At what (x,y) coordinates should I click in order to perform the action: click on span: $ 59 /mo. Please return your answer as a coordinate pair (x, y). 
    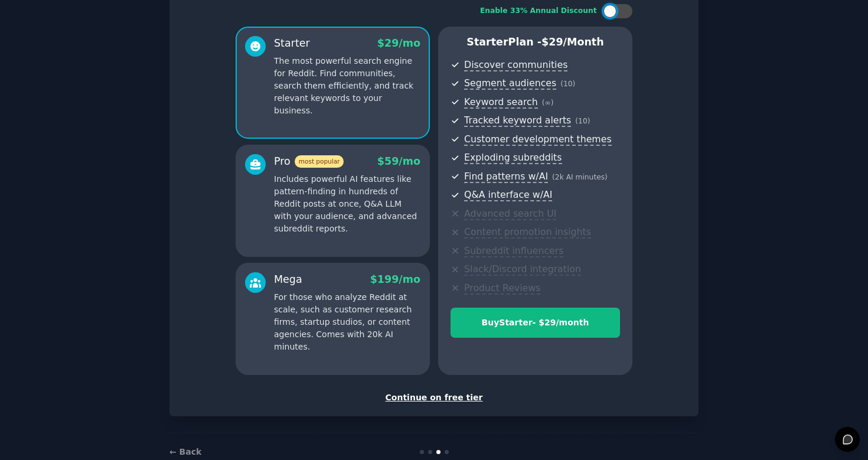
    Looking at the image, I should click on (398, 162).